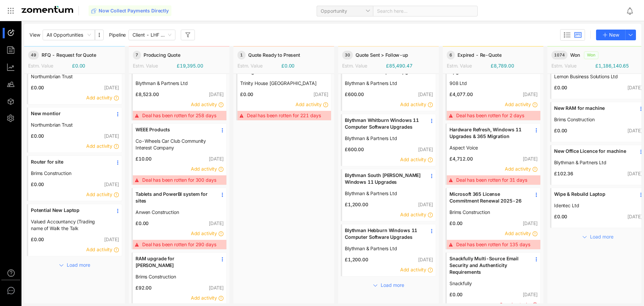  Describe the element at coordinates (190, 66) in the screenshot. I see `span: £19,395.00` at that location.